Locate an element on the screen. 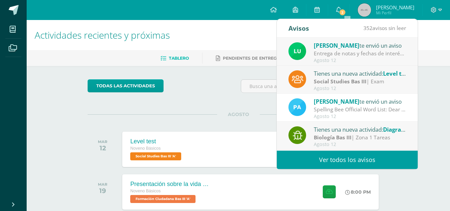  div: | Exam is located at coordinates (360, 81).